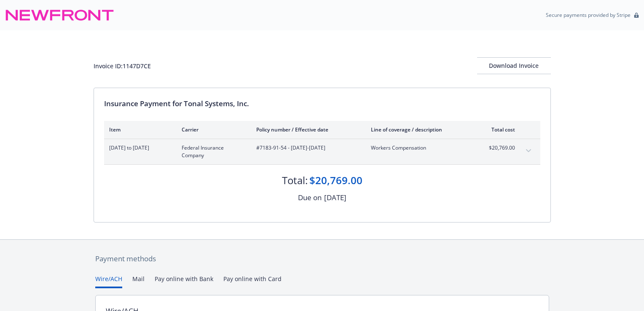  What do you see at coordinates (528, 151) in the screenshot?
I see `button: expand content` at bounding box center [528, 151].